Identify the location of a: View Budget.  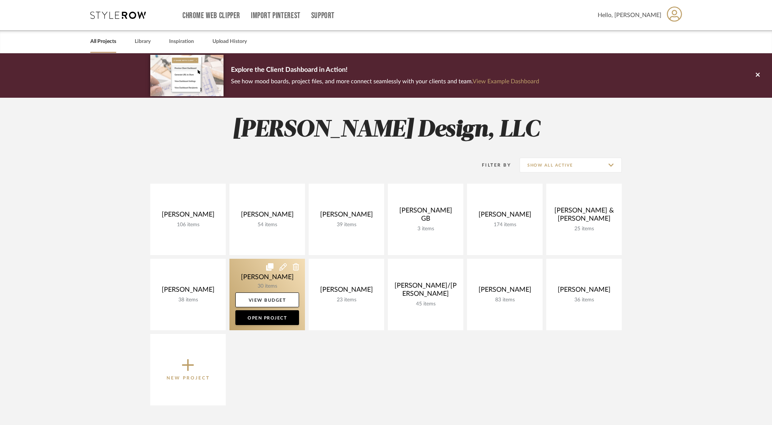
(267, 300).